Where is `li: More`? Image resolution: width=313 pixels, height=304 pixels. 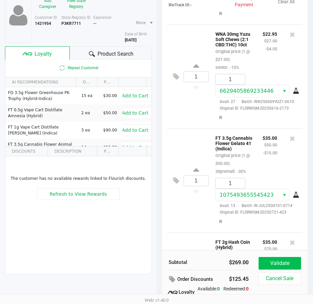
li: More is located at coordinates (144, 23).